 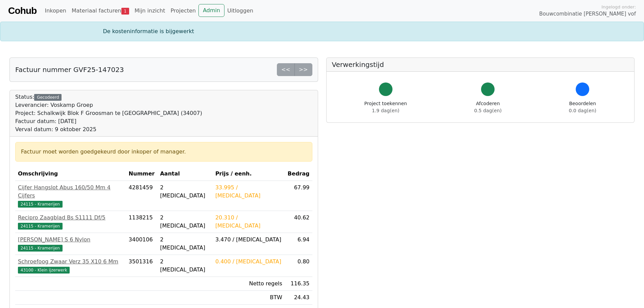 I want to click on td: 1138215, so click(x=142, y=222).